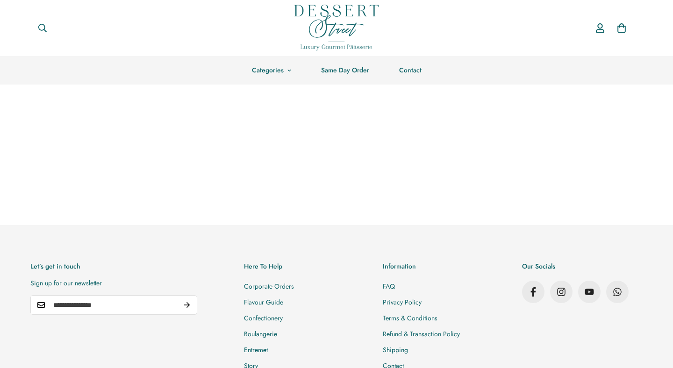 Image resolution: width=673 pixels, height=368 pixels. Describe the element at coordinates (113, 283) in the screenshot. I see `p: Sign up for our newsletter` at that location.